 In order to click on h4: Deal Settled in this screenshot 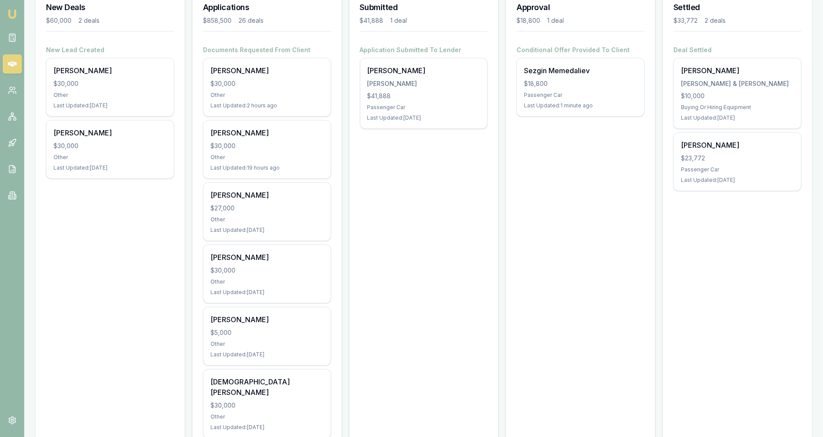, I will do `click(738, 50)`.